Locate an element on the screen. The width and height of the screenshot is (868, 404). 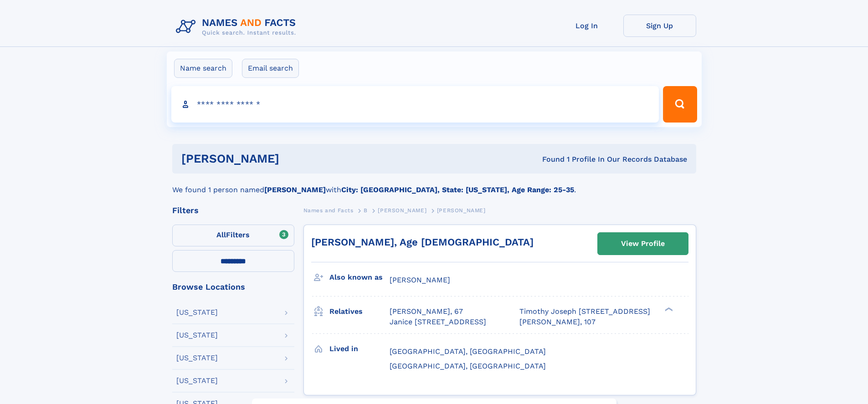
div: Browse Locations is located at coordinates (233, 287).